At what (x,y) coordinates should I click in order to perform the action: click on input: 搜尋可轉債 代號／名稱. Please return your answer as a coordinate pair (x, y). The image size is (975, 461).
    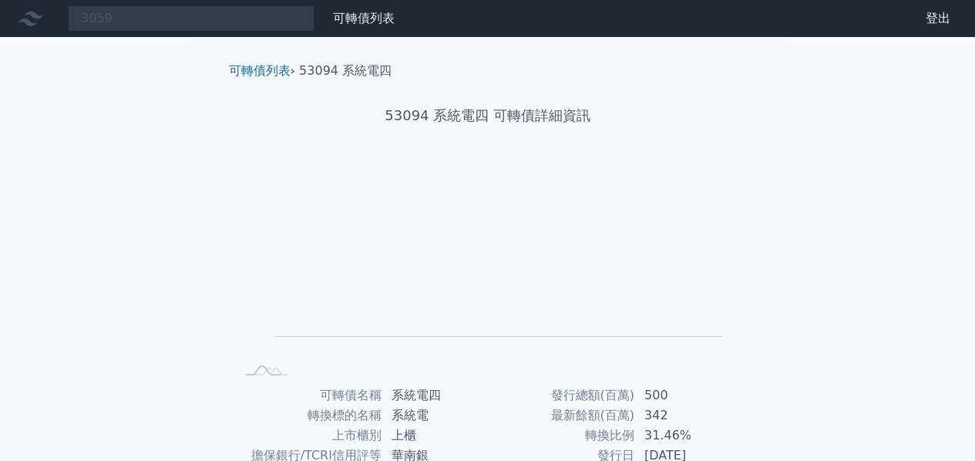
    Looking at the image, I should click on (191, 18).